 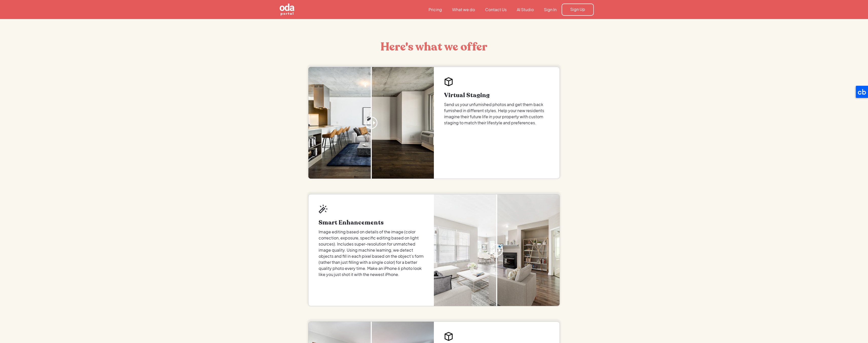 What do you see at coordinates (496, 10) in the screenshot?
I see `a: Contact Us` at bounding box center [496, 10].